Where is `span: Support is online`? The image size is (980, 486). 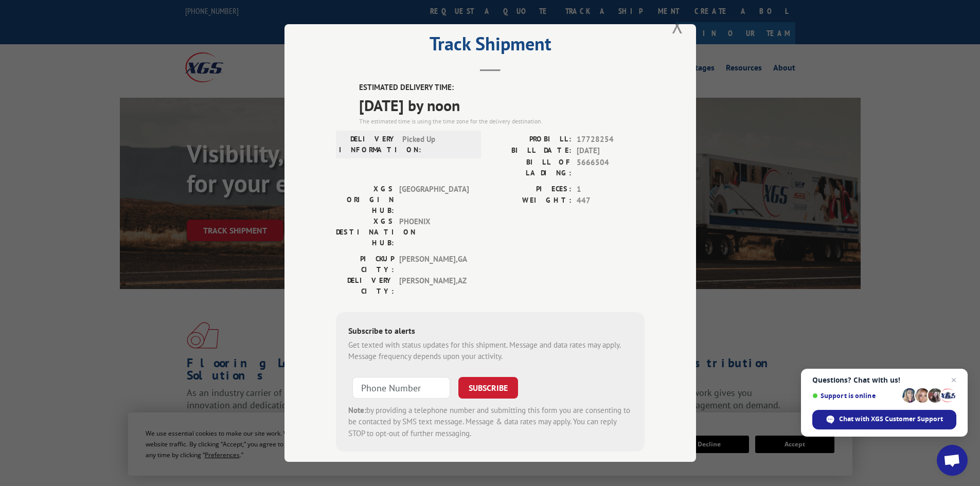
span: Support is online is located at coordinates (856, 396).